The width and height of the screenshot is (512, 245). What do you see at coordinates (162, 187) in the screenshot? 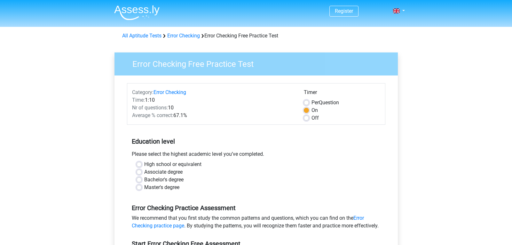
I see `label: Master's degree` at bounding box center [162, 187].